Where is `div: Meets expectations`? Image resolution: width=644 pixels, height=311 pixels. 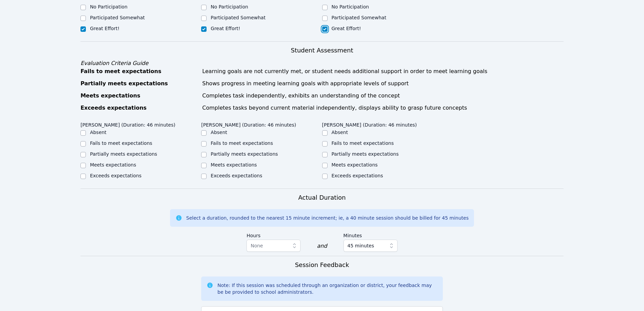 div: Meets expectations is located at coordinates (139, 96).